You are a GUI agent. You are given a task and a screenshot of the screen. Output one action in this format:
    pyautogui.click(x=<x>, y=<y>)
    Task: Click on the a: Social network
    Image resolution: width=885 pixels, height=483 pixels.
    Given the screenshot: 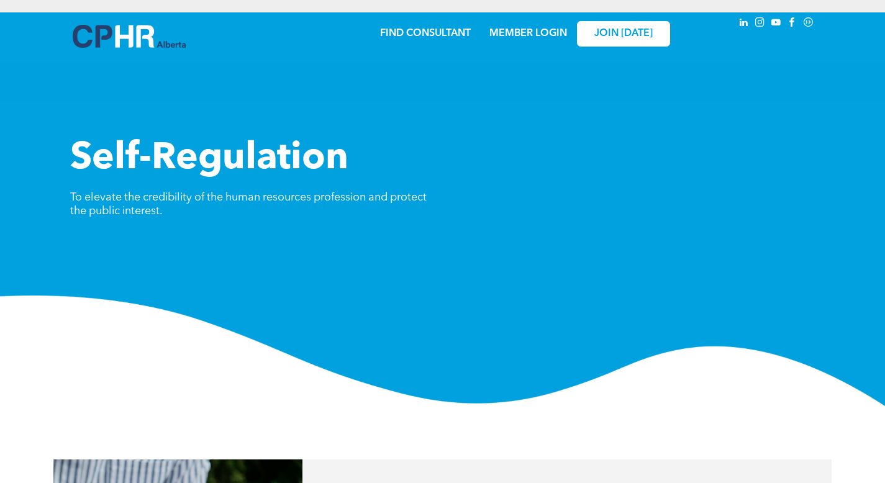 What is the action you would take?
    pyautogui.click(x=808, y=24)
    